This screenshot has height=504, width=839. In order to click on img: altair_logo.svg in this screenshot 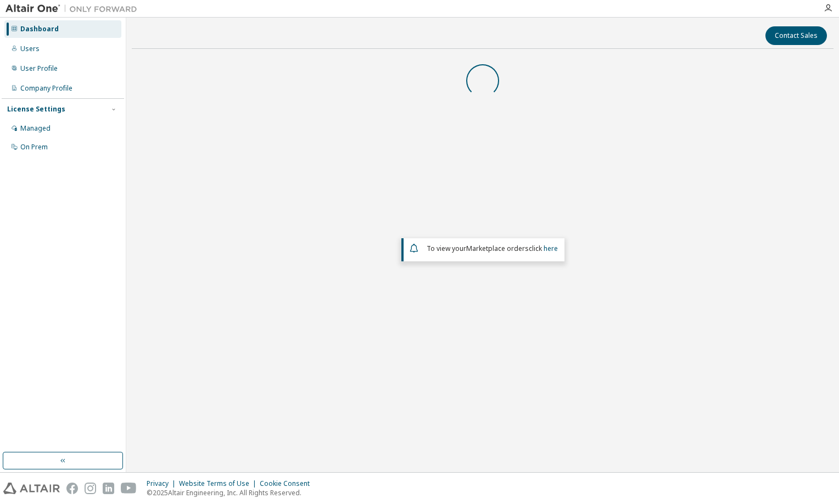, I will do `click(31, 488)`.